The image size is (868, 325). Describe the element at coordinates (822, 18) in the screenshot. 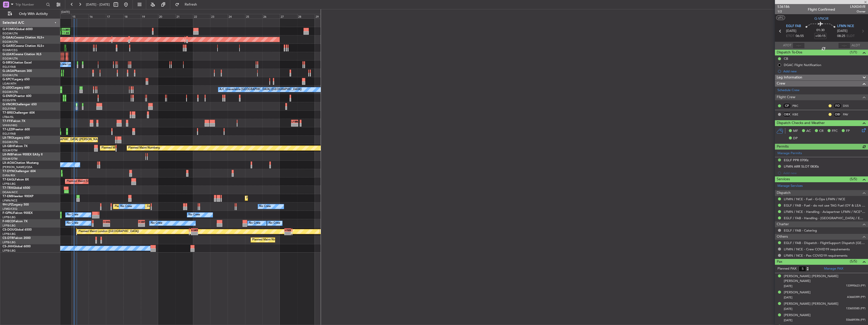

I see `span: G-VNOR` at that location.